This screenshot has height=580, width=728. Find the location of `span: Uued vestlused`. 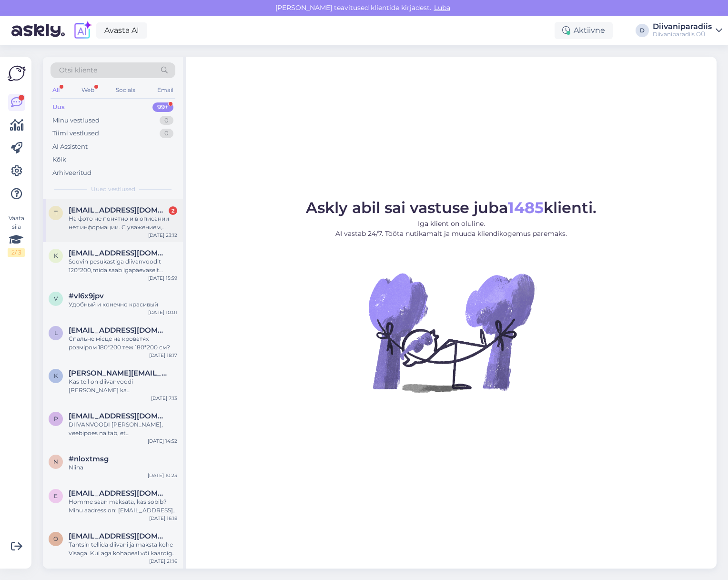

span: Uued vestlused is located at coordinates (113, 189).